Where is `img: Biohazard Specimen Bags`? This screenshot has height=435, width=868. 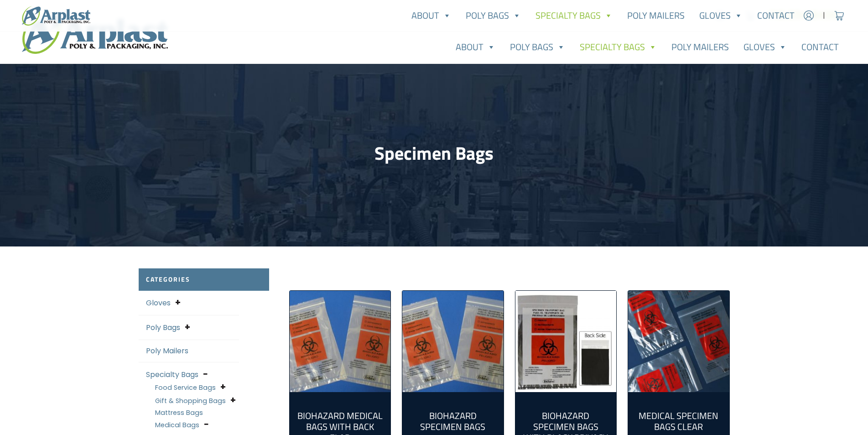 img: Biohazard Specimen Bags is located at coordinates (453, 341).